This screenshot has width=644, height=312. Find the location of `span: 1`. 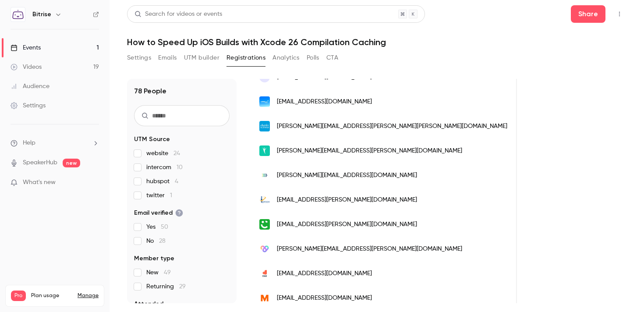

span: 1 is located at coordinates (171, 195).